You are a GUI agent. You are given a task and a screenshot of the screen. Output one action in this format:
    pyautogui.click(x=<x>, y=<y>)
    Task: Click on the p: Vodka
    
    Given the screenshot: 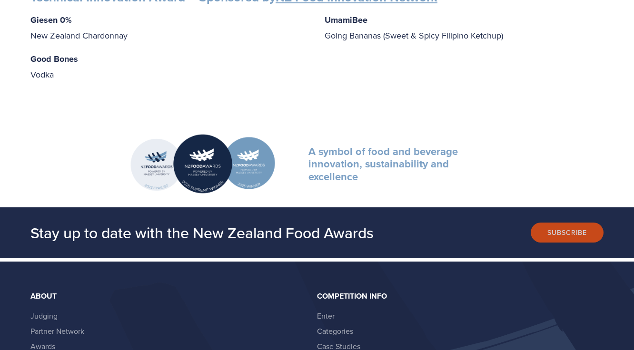 What is the action you would take?
    pyautogui.click(x=170, y=67)
    